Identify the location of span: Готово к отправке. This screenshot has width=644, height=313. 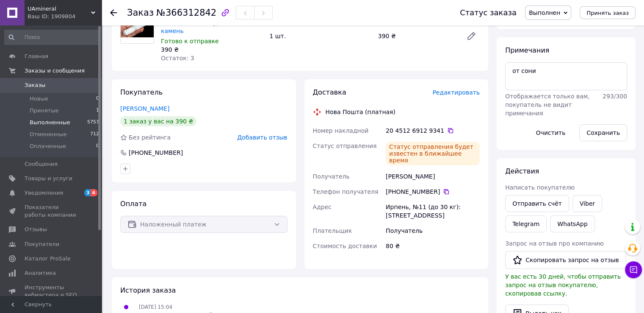
(190, 41).